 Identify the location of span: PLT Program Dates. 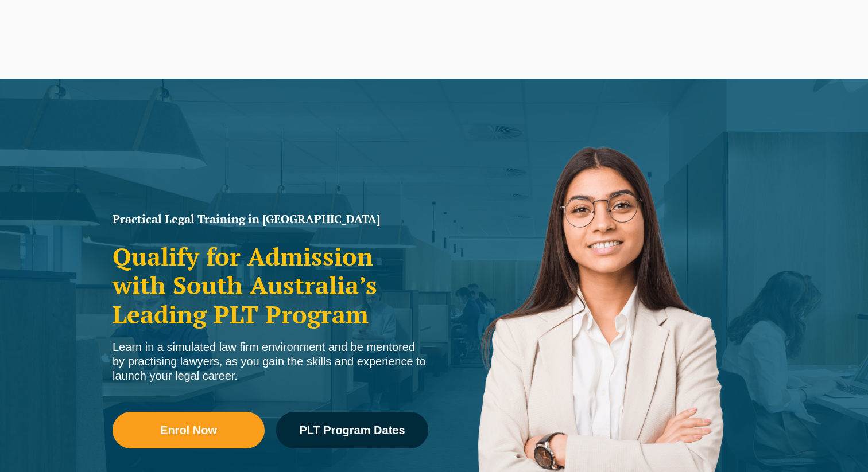
(352, 430).